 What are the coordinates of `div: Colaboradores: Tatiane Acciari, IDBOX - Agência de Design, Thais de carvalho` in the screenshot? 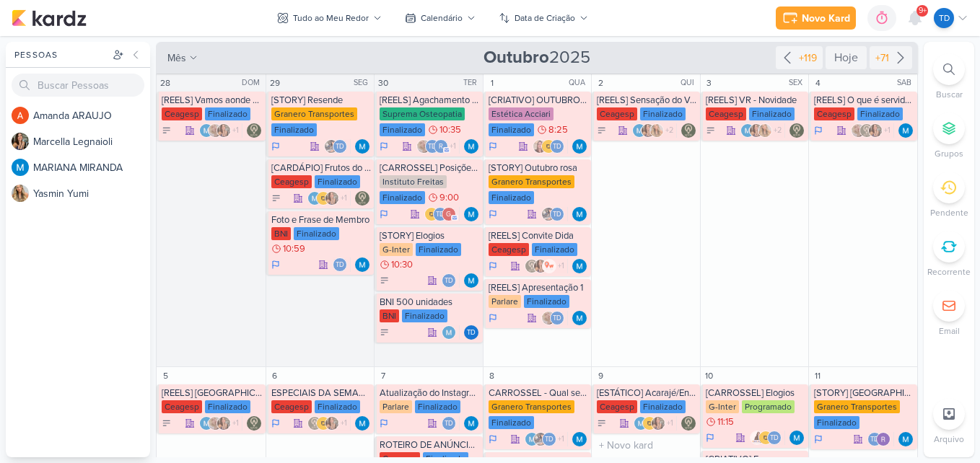 It's located at (550, 147).